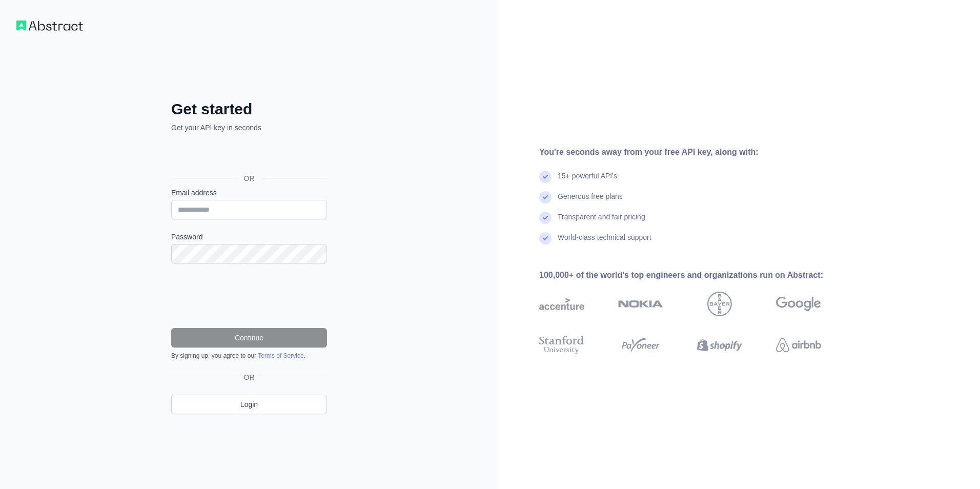  What do you see at coordinates (696, 152) in the screenshot?
I see `div: You're seconds away from your free API key, along with:` at bounding box center [696, 152].